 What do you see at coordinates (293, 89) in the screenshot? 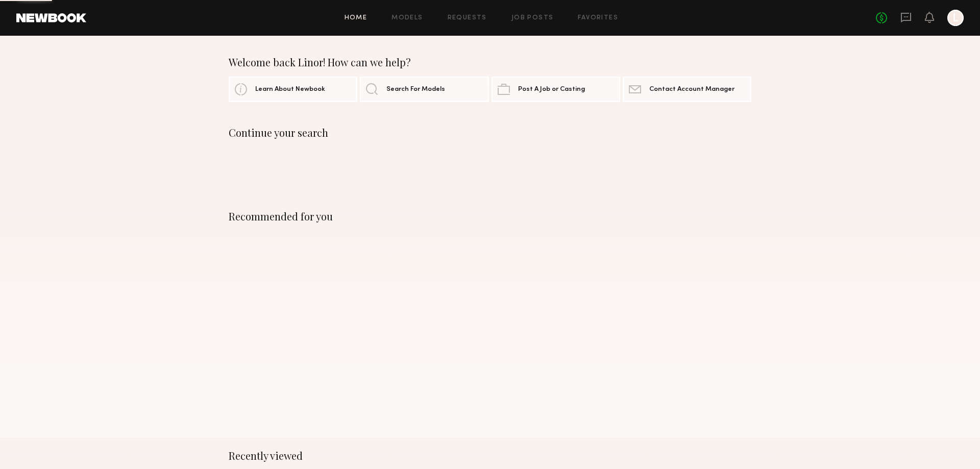
I see `a: Learn About Newbook` at bounding box center [293, 89].